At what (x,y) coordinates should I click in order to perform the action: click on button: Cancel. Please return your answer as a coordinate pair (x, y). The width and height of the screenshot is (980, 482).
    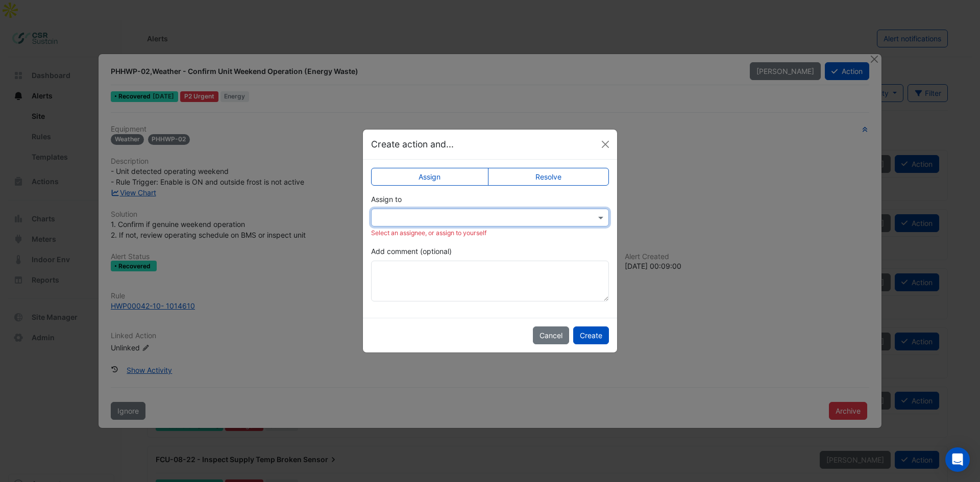
    Looking at the image, I should click on (551, 335).